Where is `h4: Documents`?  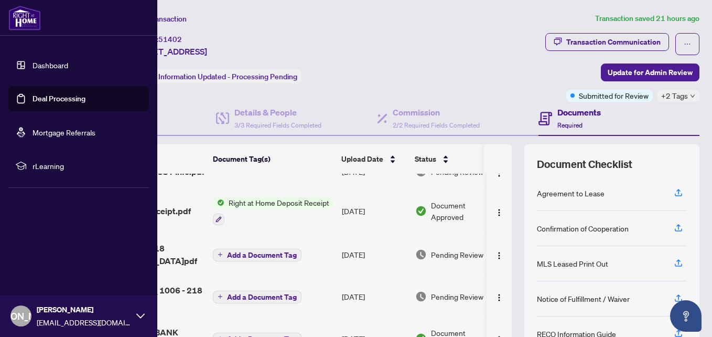
h4: Documents is located at coordinates (579, 112).